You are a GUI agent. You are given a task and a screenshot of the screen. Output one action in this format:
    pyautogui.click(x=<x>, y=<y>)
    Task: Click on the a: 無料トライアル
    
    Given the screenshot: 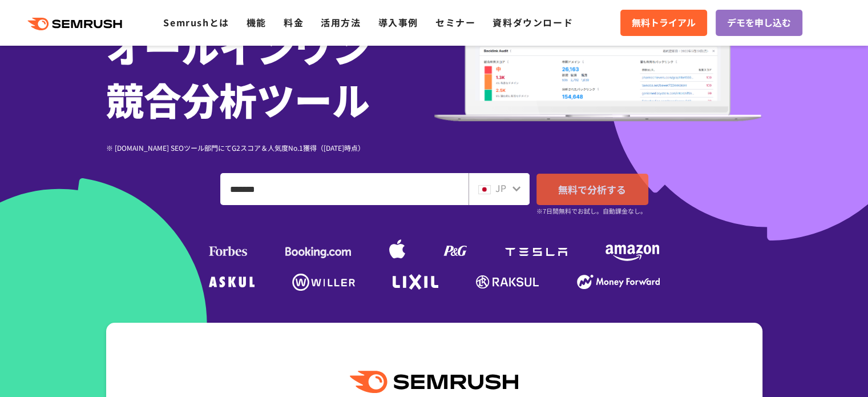 What is the action you would take?
    pyautogui.click(x=664, y=23)
    